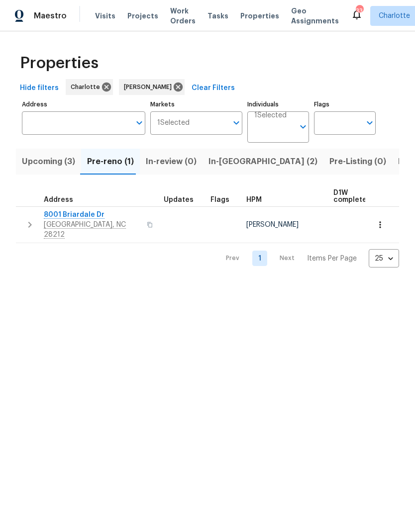 This screenshot has width=415, height=532. What do you see at coordinates (171, 161) in the screenshot?
I see `span: In-review (0)` at bounding box center [171, 161].